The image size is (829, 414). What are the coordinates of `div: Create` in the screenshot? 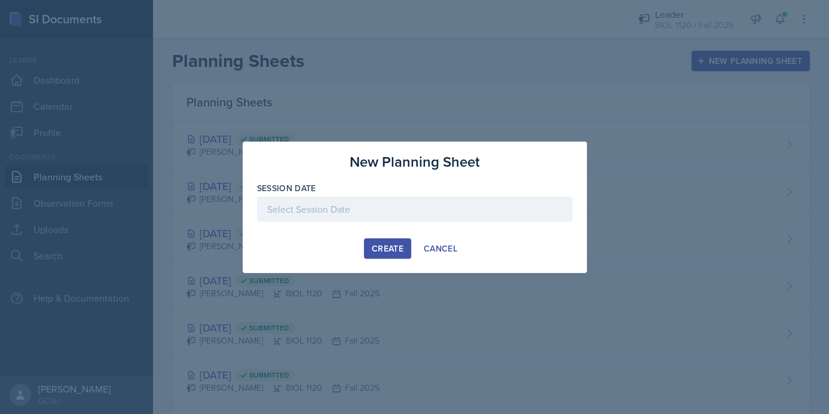 It's located at (387, 249).